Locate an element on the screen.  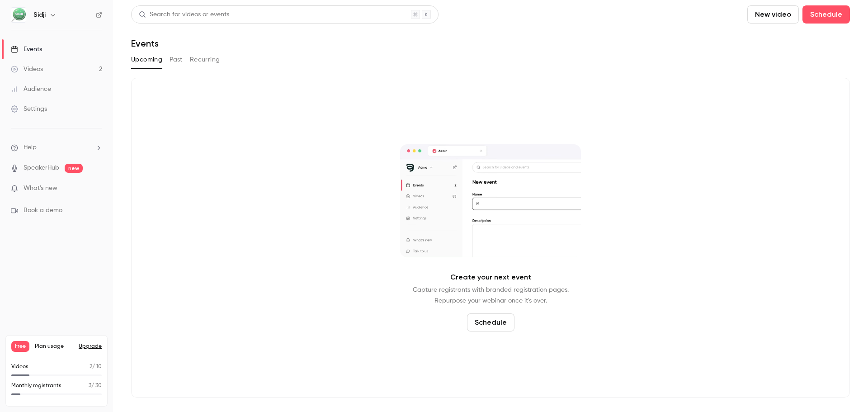
a: SpeakerHub is located at coordinates (41, 168).